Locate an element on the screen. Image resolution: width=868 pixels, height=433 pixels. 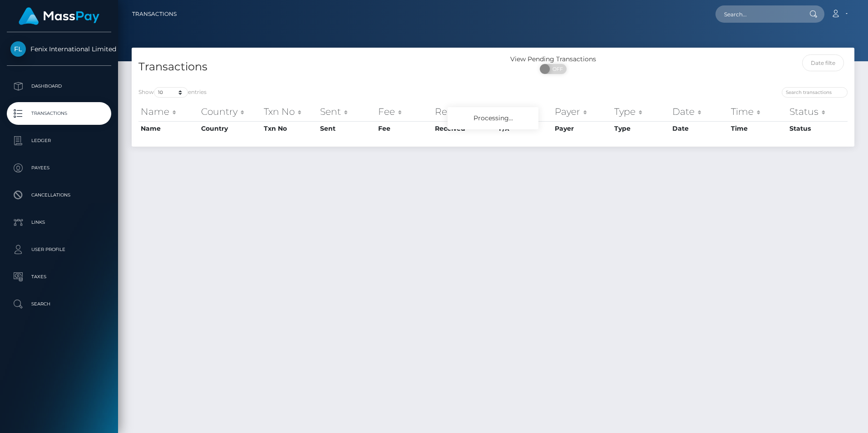
img: Fenix International Limited is located at coordinates (18, 49).